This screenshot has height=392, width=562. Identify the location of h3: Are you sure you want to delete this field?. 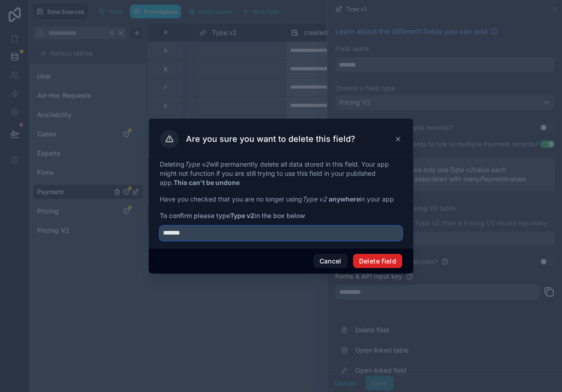
(271, 139).